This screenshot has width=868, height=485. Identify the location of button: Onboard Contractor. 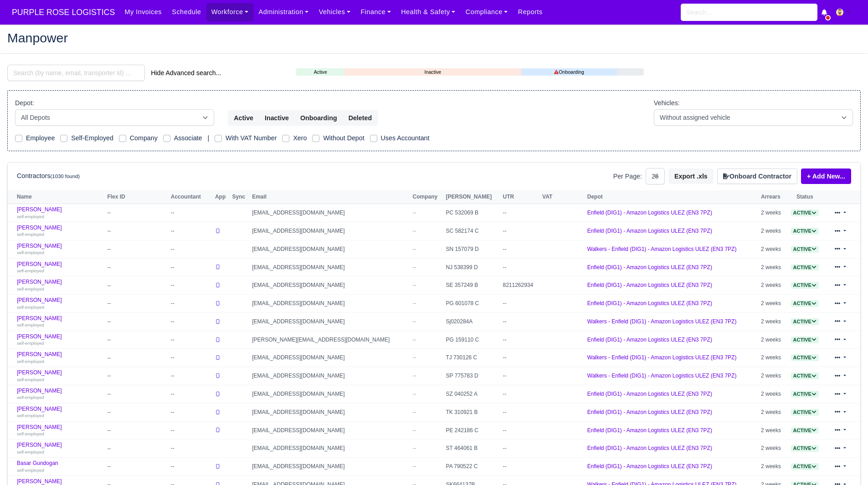
(757, 176).